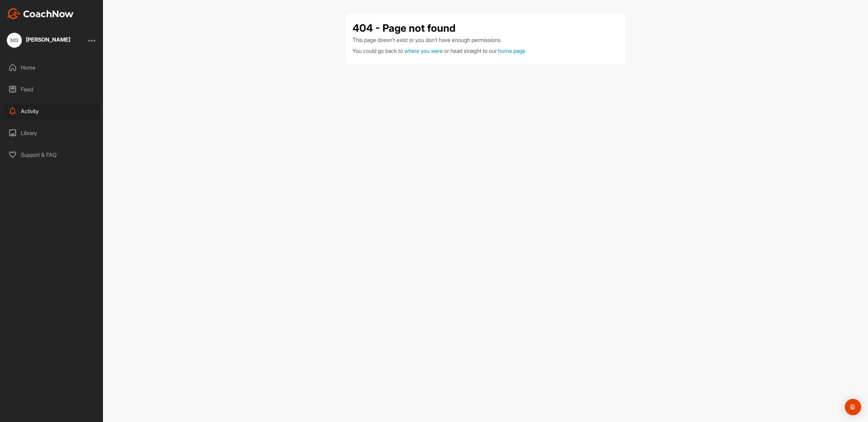  I want to click on p: This page doesn't exist or you don't have enough permissions., so click(486, 40).